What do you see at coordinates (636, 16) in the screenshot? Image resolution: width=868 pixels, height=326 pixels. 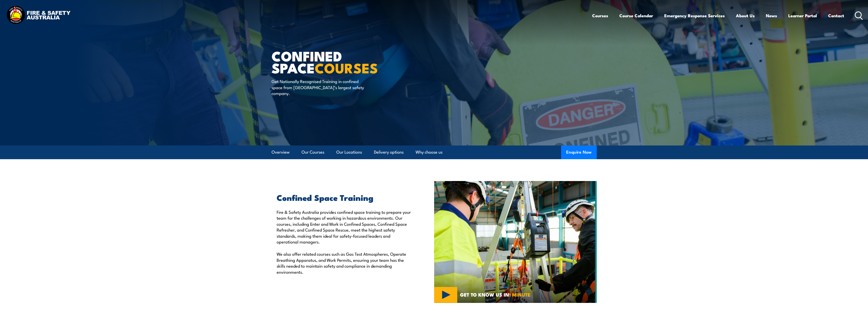 I see `a: Course Calendar` at bounding box center [636, 16].